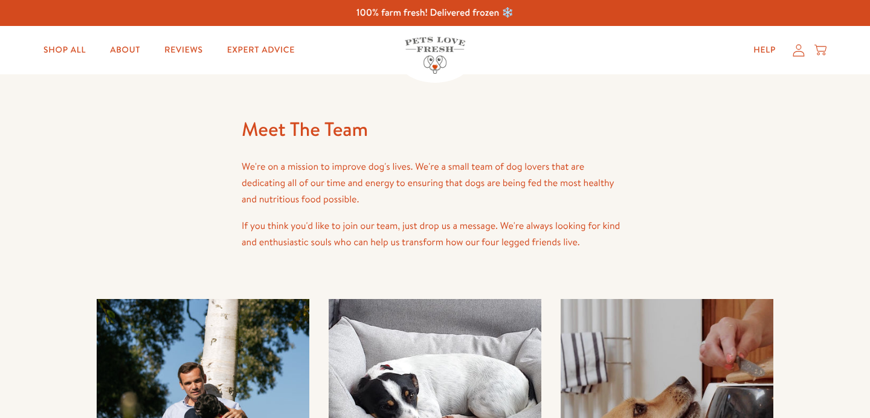 The height and width of the screenshot is (418, 870). What do you see at coordinates (435, 235) in the screenshot?
I see `p: If you think you'd like to join our team, just drop us a message. We're always looking for kind a...` at bounding box center [435, 235].